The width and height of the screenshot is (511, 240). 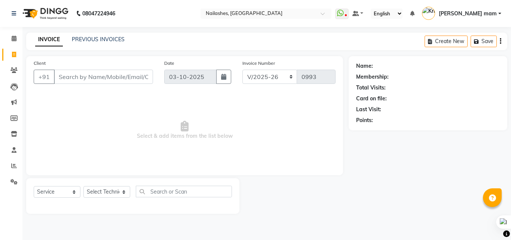 I want to click on div: Name:, so click(x=364, y=66).